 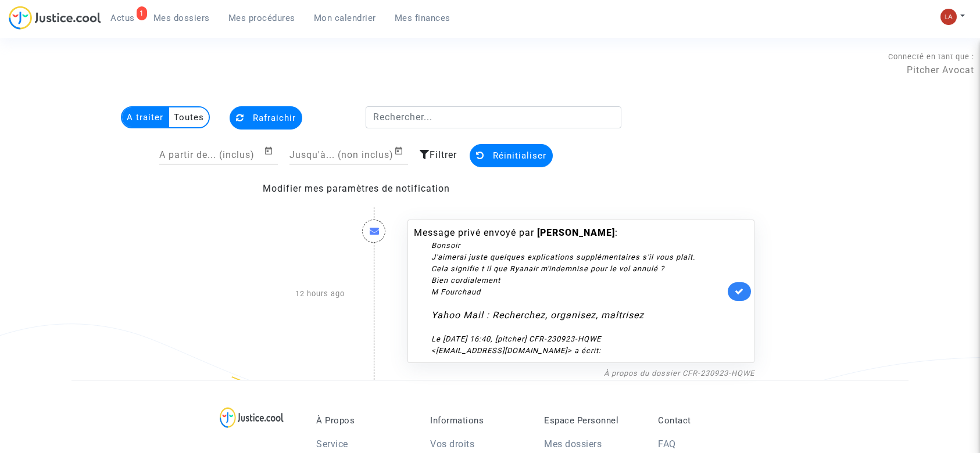 What do you see at coordinates (949, 17) in the screenshot?
I see `img: 3f9b7d9779f7b0ffc2b90d026f0682a9` at bounding box center [949, 17].